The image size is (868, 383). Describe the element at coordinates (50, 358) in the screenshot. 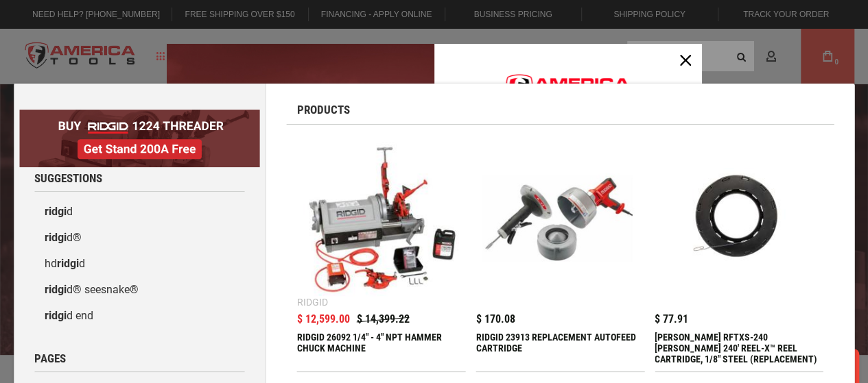

I see `span: Pages` at that location.